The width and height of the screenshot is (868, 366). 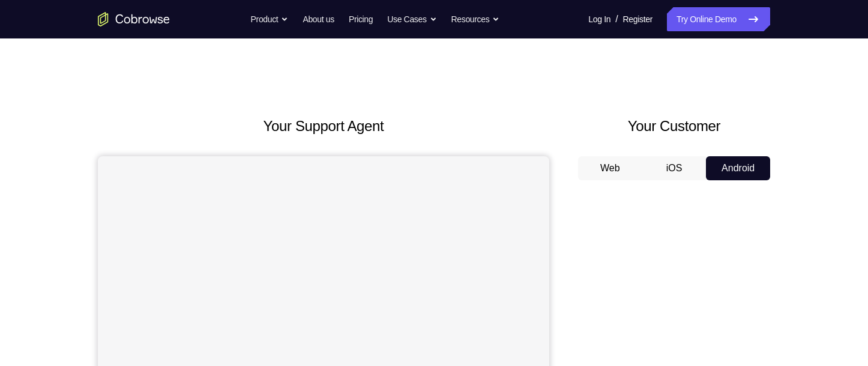 I want to click on a: Try Online Demo, so click(x=719, y=19).